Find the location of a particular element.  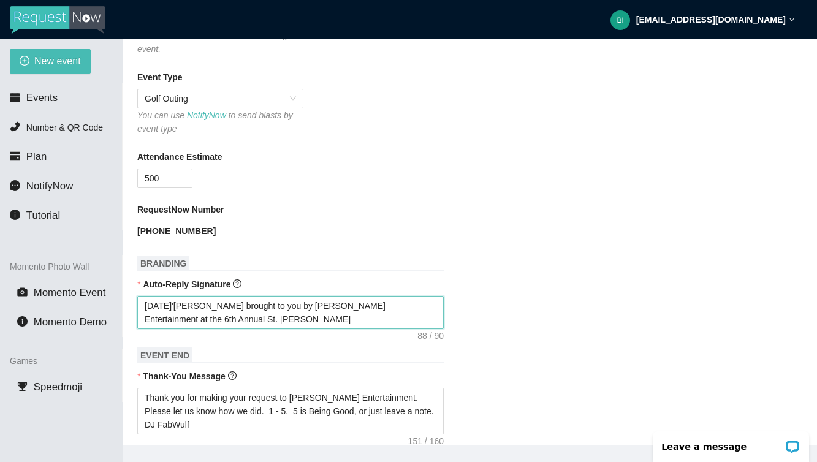

span: credit-card is located at coordinates (15, 156).